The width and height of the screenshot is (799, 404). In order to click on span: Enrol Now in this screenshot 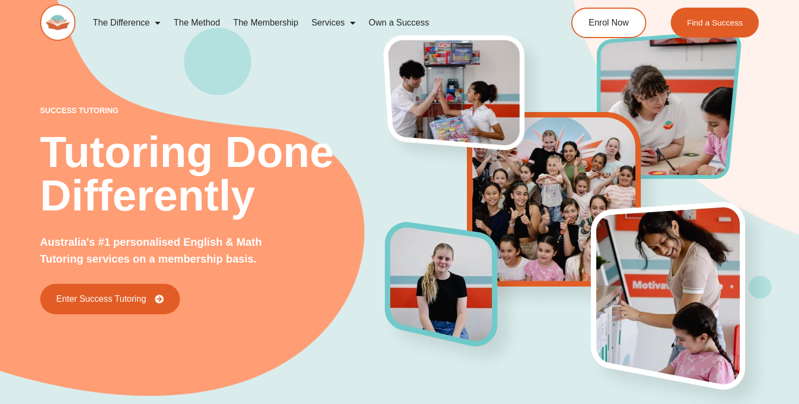, I will do `click(609, 23)`.